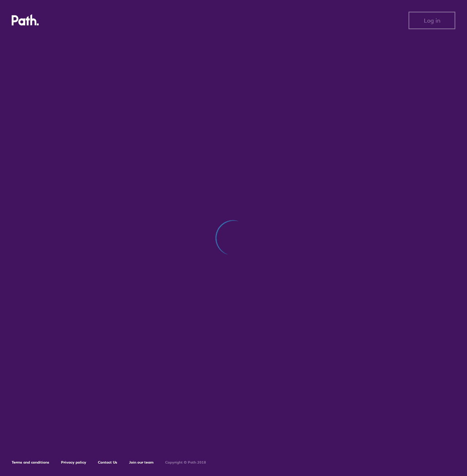 Image resolution: width=467 pixels, height=476 pixels. What do you see at coordinates (186, 463) in the screenshot?
I see `h6: Copyright © Path 2018` at bounding box center [186, 463].